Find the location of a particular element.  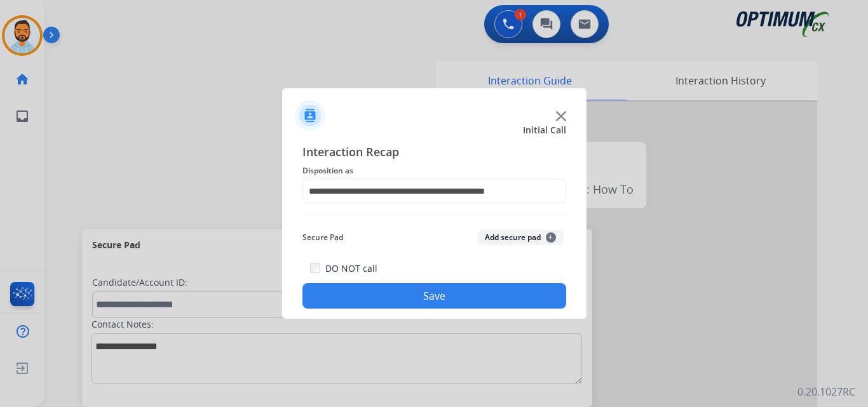

span: Interaction Recap is located at coordinates (434, 153).